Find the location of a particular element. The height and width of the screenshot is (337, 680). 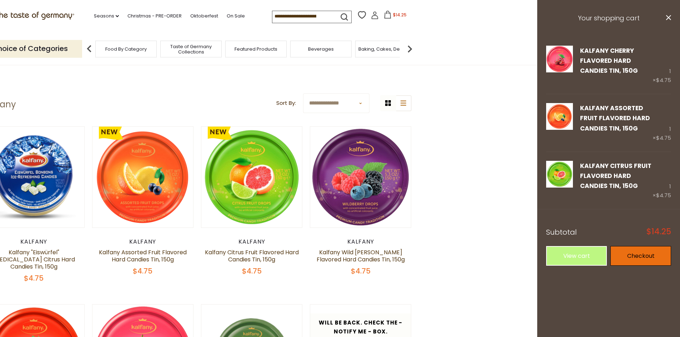

span: Featured Products is located at coordinates (256, 49).